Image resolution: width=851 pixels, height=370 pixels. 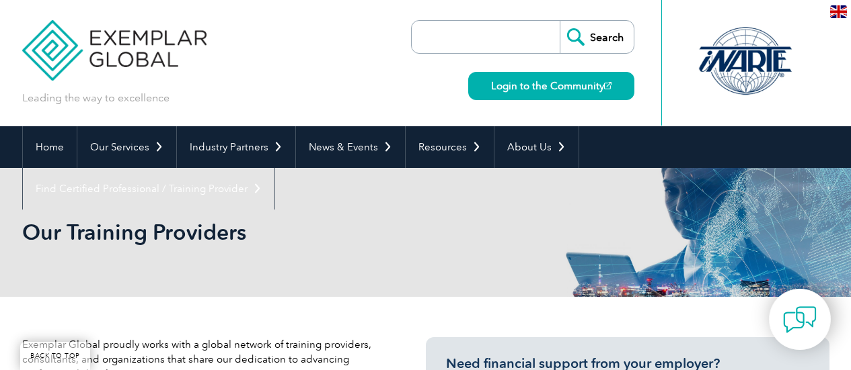 I want to click on a: News & Events, so click(x=350, y=147).